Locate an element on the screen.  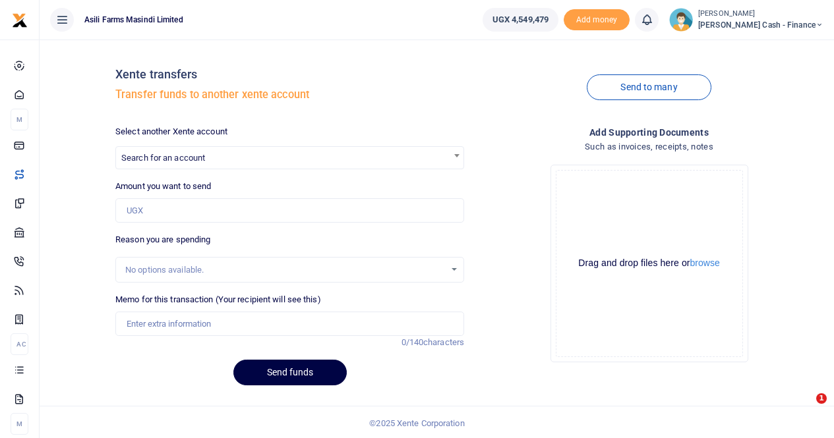
h4: Such as invoices, receipts, notes is located at coordinates (648, 147).